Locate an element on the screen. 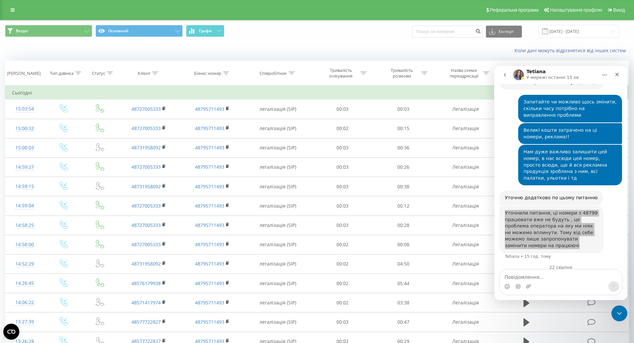 This screenshot has height=343, width=634. div: Запитайте чи можливо щось змінити, скільки часу потрібно на виправлення проблеми is located at coordinates (76, 43).